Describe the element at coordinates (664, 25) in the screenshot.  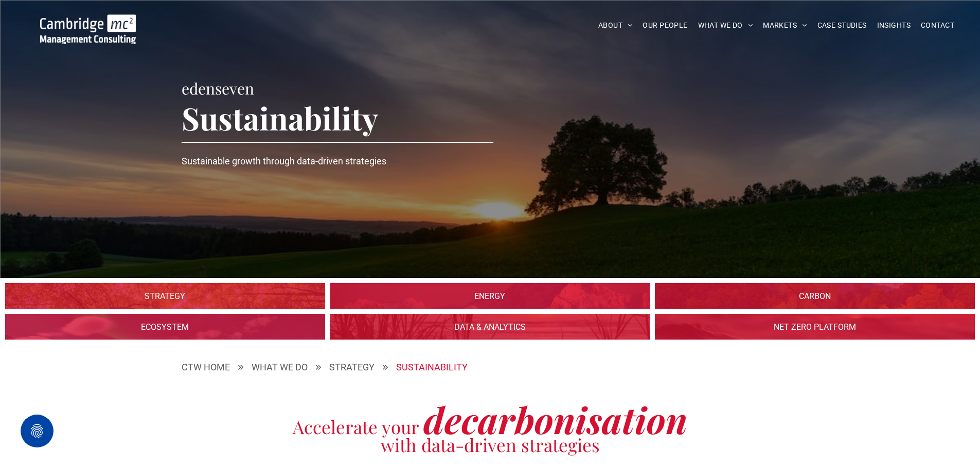
I see `a: OUR PEOPLE` at that location.